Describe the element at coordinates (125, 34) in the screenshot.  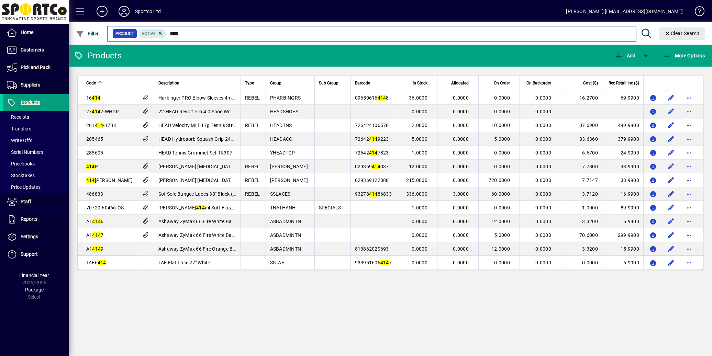
I see `span: Product` at that location.